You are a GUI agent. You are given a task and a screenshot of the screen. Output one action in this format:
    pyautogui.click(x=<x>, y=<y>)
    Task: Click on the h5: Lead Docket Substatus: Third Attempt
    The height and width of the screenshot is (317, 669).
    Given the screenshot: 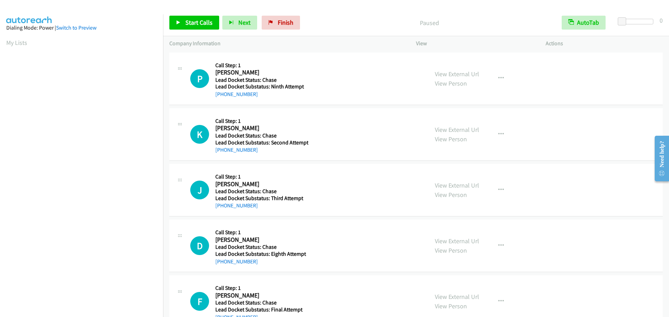 What is the action you would take?
    pyautogui.click(x=261, y=199)
    